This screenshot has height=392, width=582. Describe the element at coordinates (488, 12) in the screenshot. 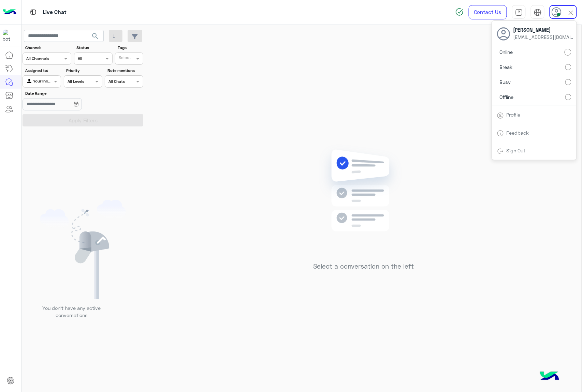

I see `a: Contact Us` at that location.